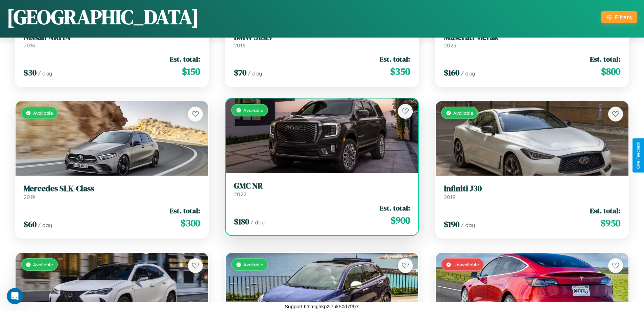 This screenshot has width=644, height=311. I want to click on a: BMW 318iS2016, so click(322, 40).